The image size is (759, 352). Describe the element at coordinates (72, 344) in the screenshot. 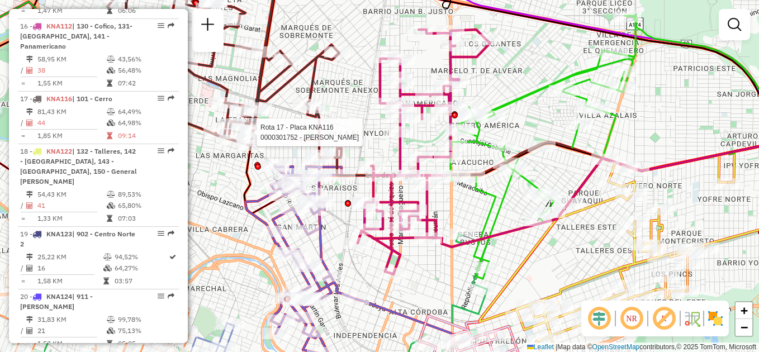

I see `td: 1,52 KM` at that location.